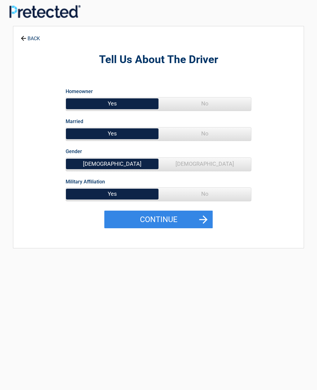 The image size is (317, 390). Describe the element at coordinates (85, 182) in the screenshot. I see `label: Military Affiliation` at that location.